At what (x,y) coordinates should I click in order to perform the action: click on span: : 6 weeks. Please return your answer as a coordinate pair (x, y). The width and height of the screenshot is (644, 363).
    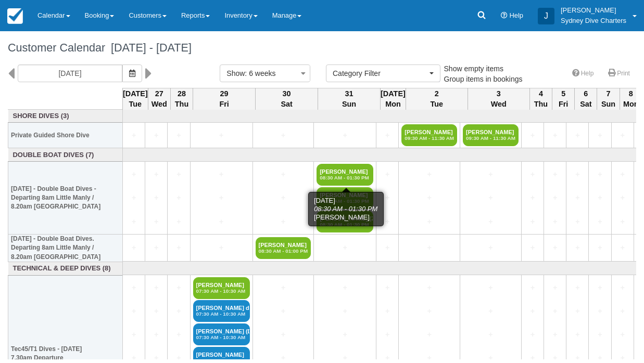
    Looking at the image, I should click on (260, 73).